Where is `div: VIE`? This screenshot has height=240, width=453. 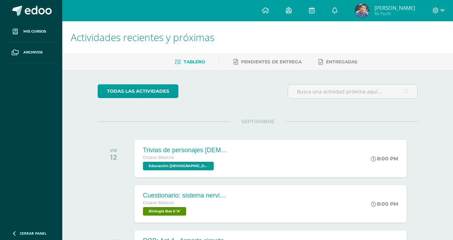 div: VIE is located at coordinates (114, 151).